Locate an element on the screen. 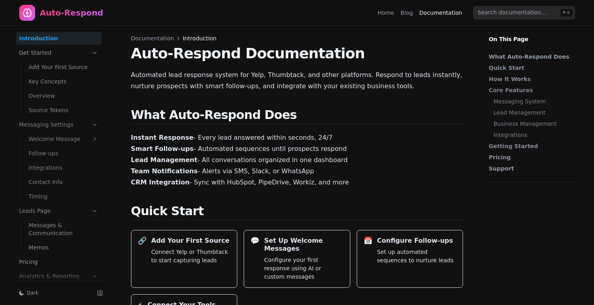 The width and height of the screenshot is (594, 305). a: Add Your First Source is located at coordinates (64, 67).